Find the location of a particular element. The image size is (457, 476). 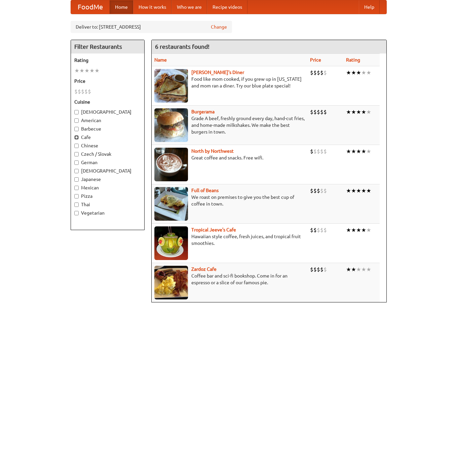

b: Tropical Jeeve's Cafe is located at coordinates (213, 230).